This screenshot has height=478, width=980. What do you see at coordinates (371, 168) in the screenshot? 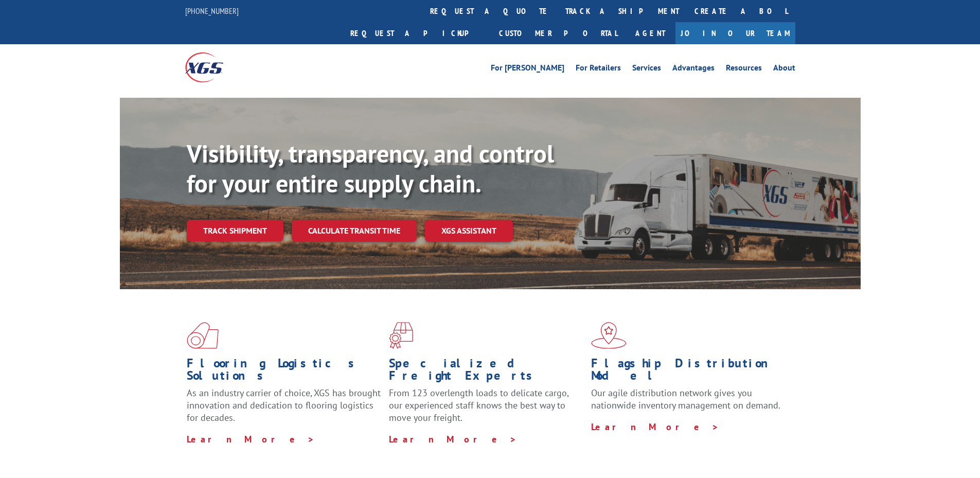
I see `b: Visibility, transparency, and control for your entire supply chain.` at bounding box center [371, 168].